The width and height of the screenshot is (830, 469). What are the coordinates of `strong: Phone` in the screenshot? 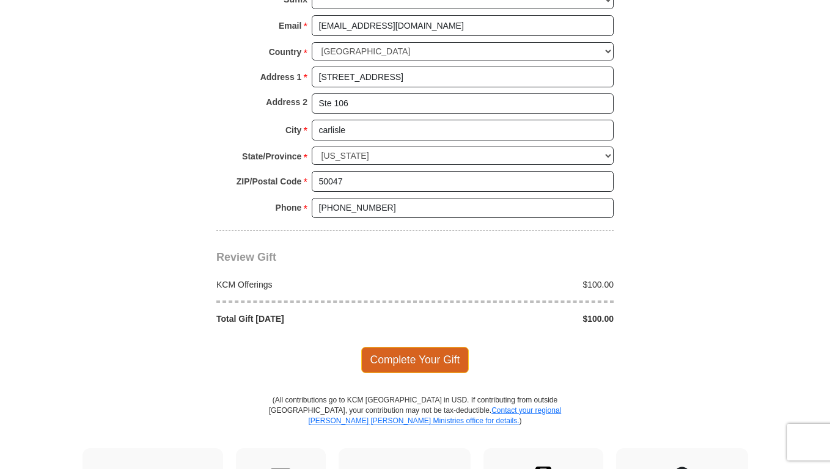 It's located at (288, 208).